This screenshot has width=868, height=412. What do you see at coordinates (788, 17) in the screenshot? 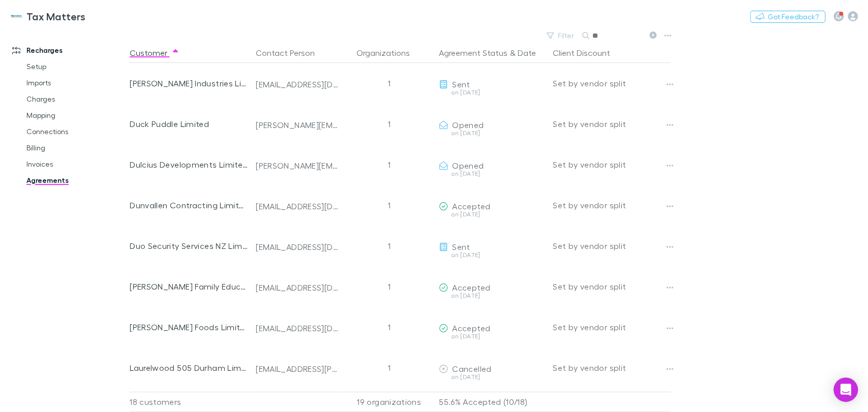
I see `button: Got Feedback?` at bounding box center [788, 17].